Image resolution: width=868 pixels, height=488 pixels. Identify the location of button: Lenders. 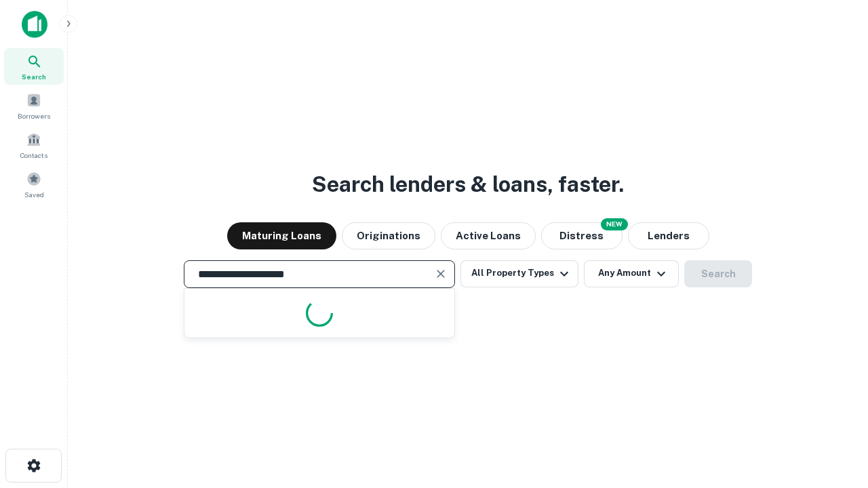
(669, 236).